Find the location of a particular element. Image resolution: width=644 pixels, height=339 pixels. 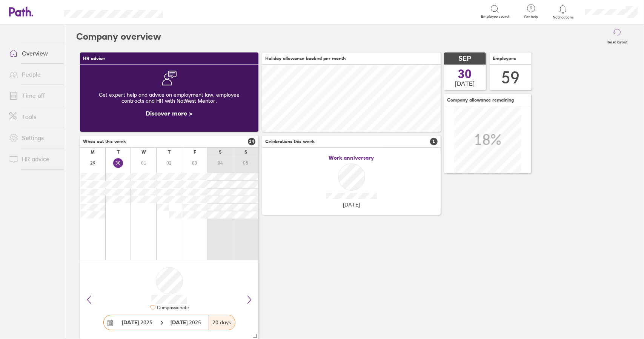

div: Search is located at coordinates (193, 11).